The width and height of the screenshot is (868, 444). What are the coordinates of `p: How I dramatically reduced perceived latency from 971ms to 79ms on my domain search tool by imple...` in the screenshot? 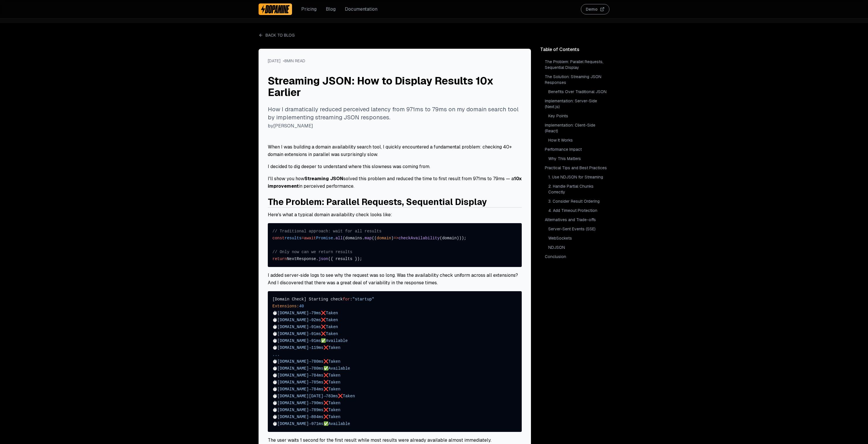 It's located at (395, 113).